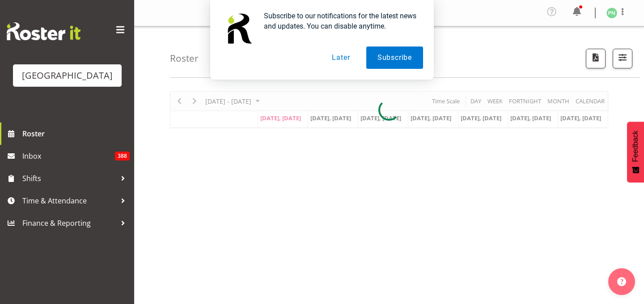 Image resolution: width=644 pixels, height=304 pixels. I want to click on span: Finance & Reporting, so click(69, 223).